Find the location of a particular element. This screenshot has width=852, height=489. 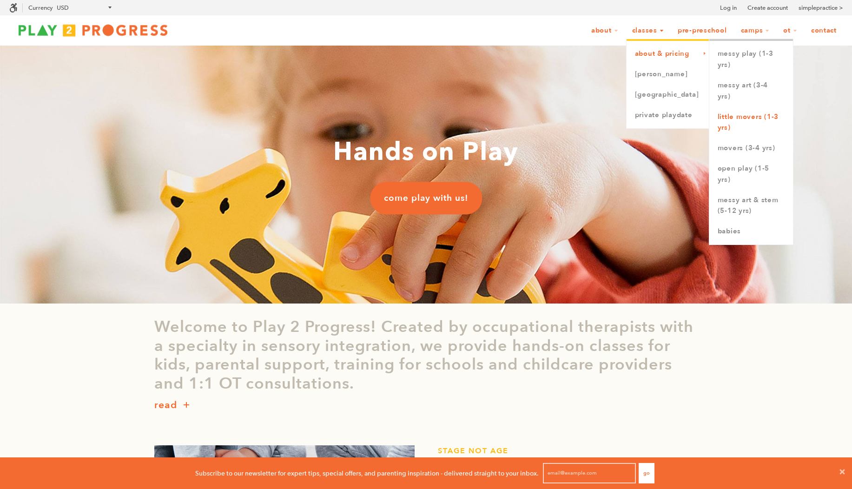

a: come play with us! is located at coordinates (426, 198).